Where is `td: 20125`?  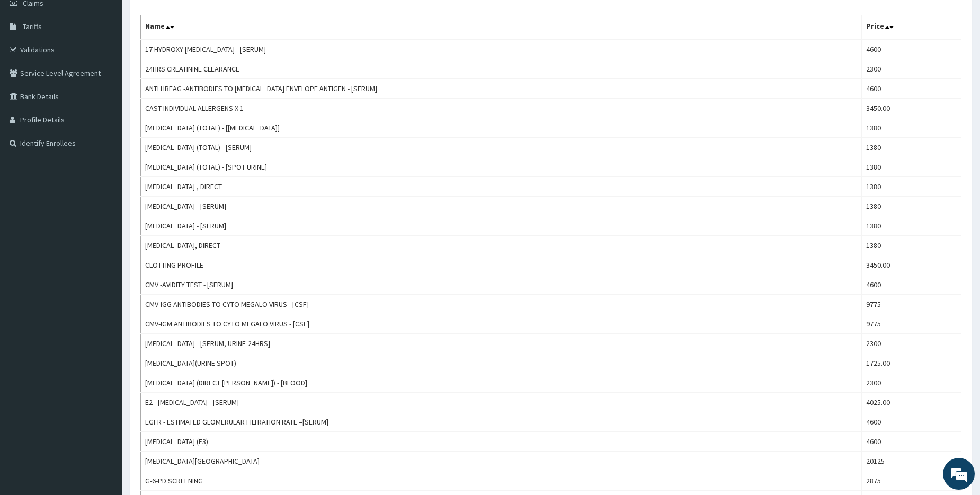 td: 20125 is located at coordinates (911, 461).